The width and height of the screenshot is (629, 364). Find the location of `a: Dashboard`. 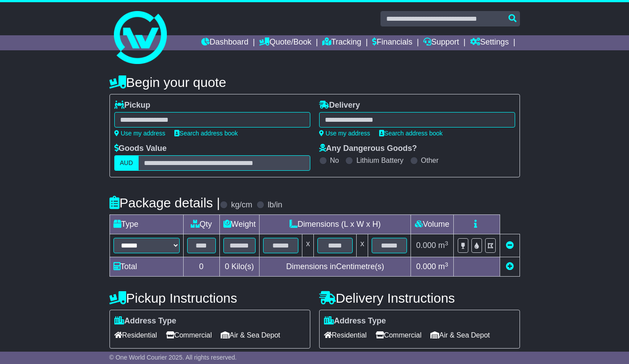

a: Dashboard is located at coordinates (225, 43).